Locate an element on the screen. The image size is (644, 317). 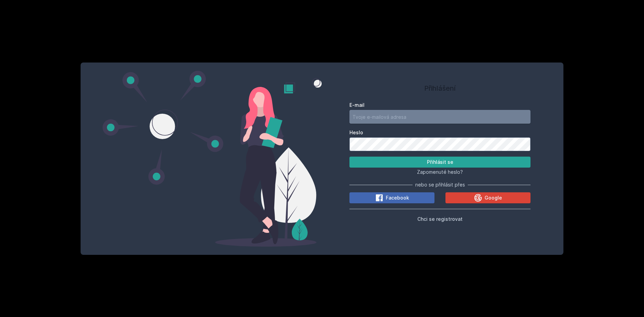
button: Přihlásit se is located at coordinates (440, 162).